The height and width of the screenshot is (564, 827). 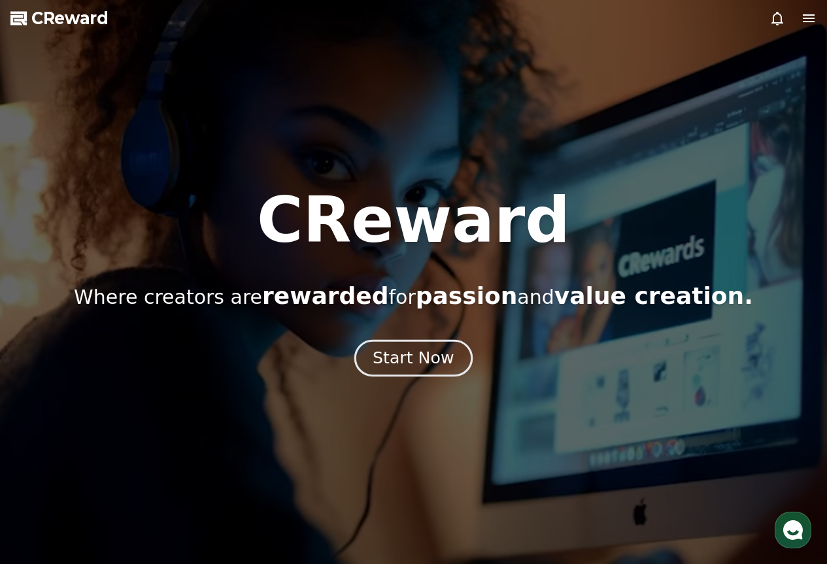 I want to click on button: Start Now, so click(x=413, y=358).